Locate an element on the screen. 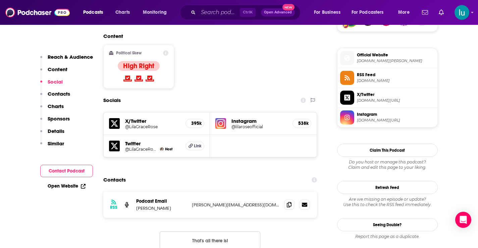  a: @lilaroseofficial is located at coordinates (259, 127).